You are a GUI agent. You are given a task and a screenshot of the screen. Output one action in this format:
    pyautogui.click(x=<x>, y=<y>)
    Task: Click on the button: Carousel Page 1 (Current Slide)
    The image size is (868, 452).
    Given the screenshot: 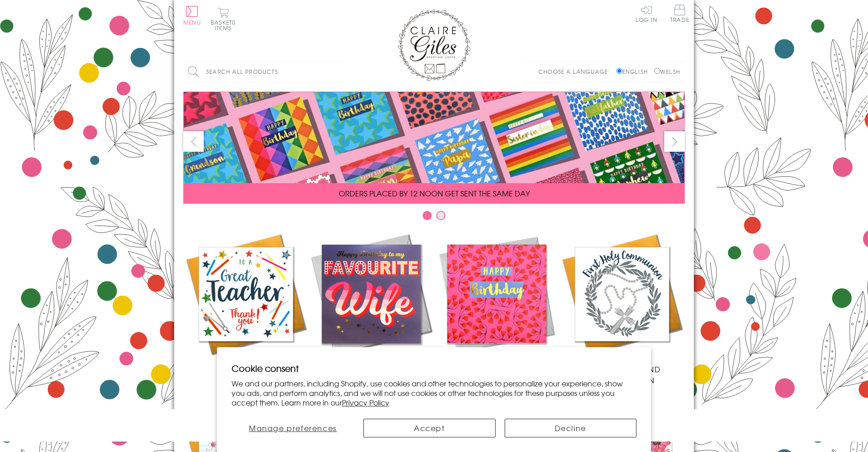 What is the action you would take?
    pyautogui.click(x=427, y=215)
    